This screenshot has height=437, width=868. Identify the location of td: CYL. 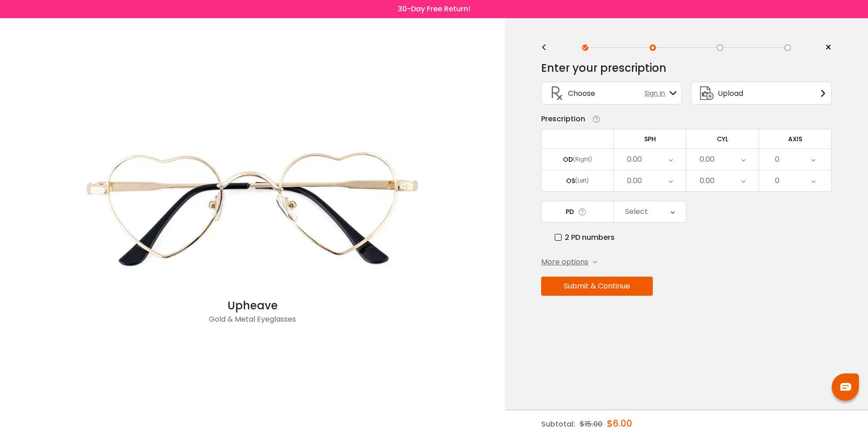
(723, 139).